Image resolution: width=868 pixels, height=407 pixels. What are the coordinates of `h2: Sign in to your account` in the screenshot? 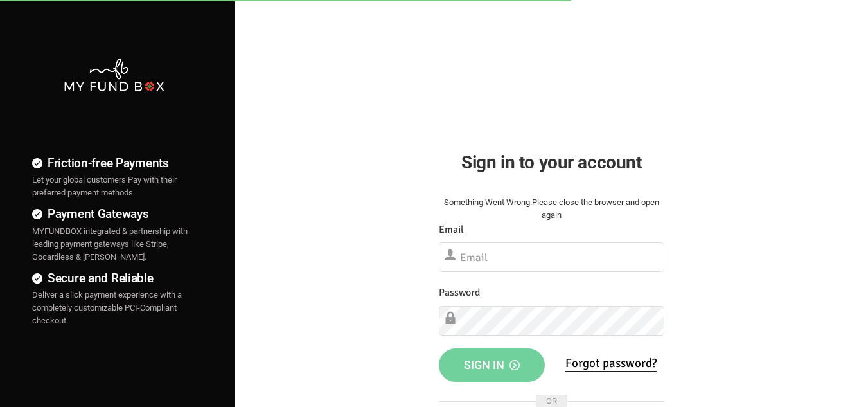 It's located at (552, 162).